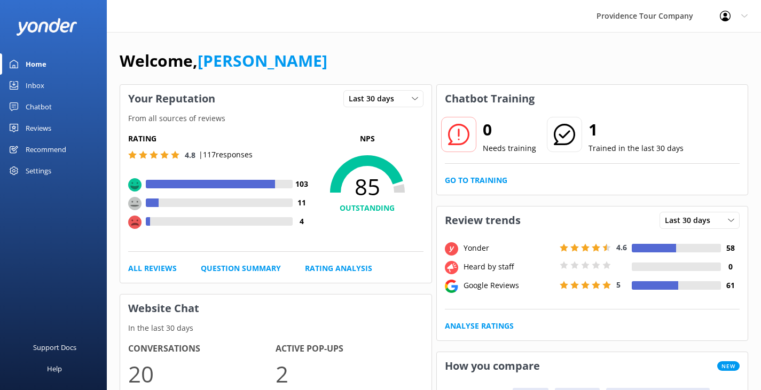 The height and width of the screenshot is (390, 761). I want to click on h3: Website Chat, so click(276, 309).